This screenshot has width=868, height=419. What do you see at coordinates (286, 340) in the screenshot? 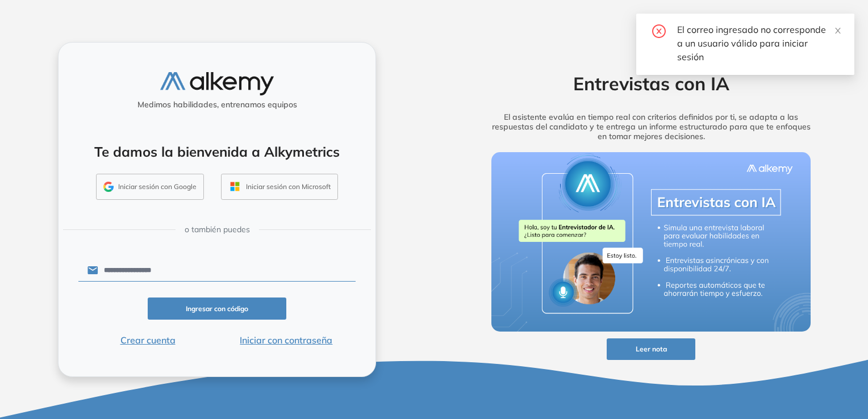
I see `button: Iniciar con contraseña` at bounding box center [286, 340].